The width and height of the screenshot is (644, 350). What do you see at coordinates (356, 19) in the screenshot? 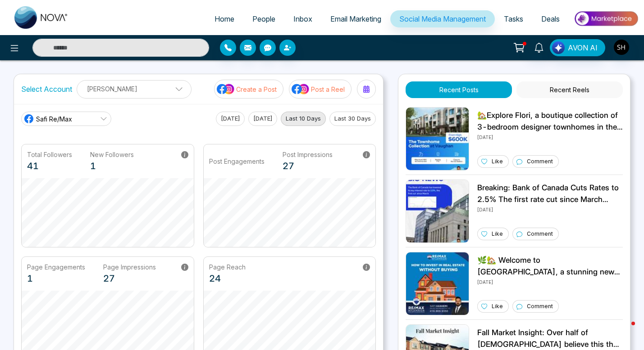
I see `span: Email Marketing` at bounding box center [356, 19].